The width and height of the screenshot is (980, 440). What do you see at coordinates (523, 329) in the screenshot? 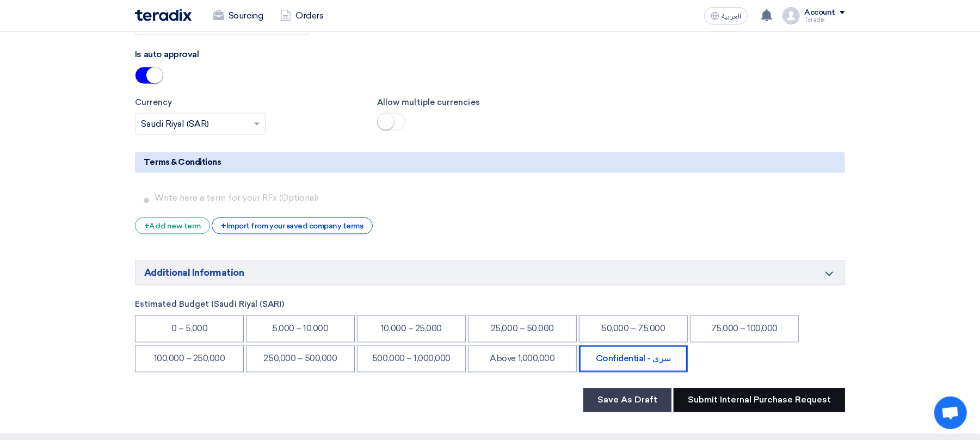
I see `li: 25,000 – 50,000` at bounding box center [523, 329].